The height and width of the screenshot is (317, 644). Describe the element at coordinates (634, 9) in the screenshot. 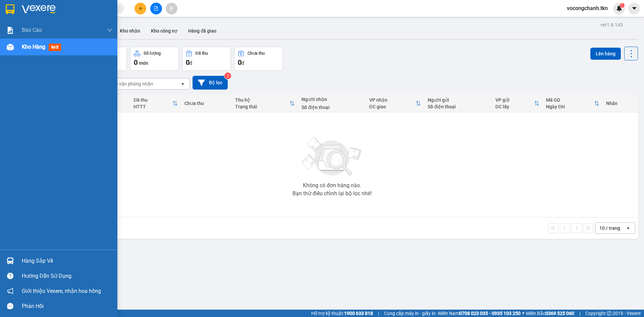

I see `button: caret-down` at that location.